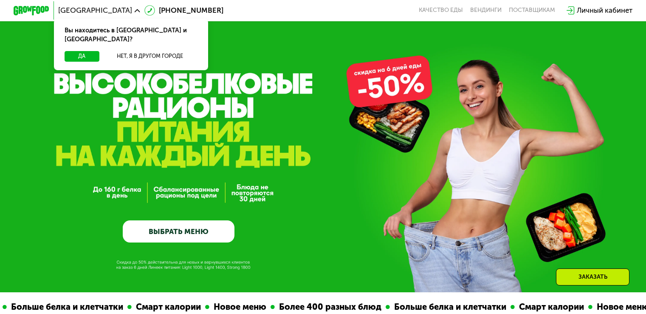  Describe the element at coordinates (150, 56) in the screenshot. I see `button: Нет, я в другом городе` at that location.